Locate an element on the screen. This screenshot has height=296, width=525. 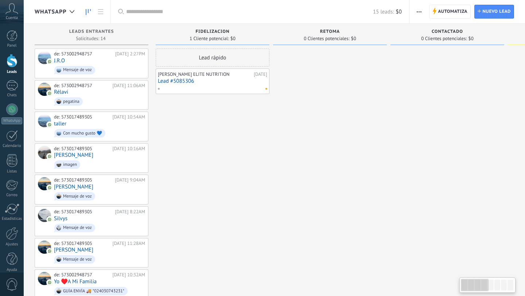
div: taller is located at coordinates (44, 121).